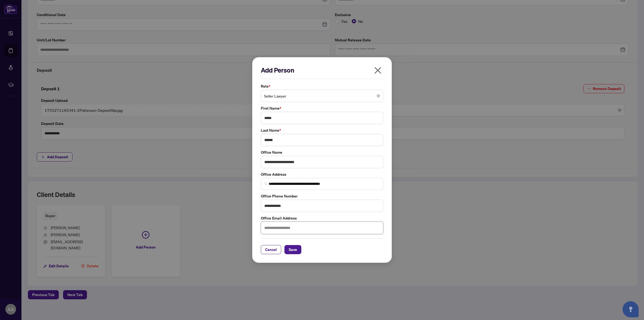  I want to click on button: Cancel, so click(271, 250).